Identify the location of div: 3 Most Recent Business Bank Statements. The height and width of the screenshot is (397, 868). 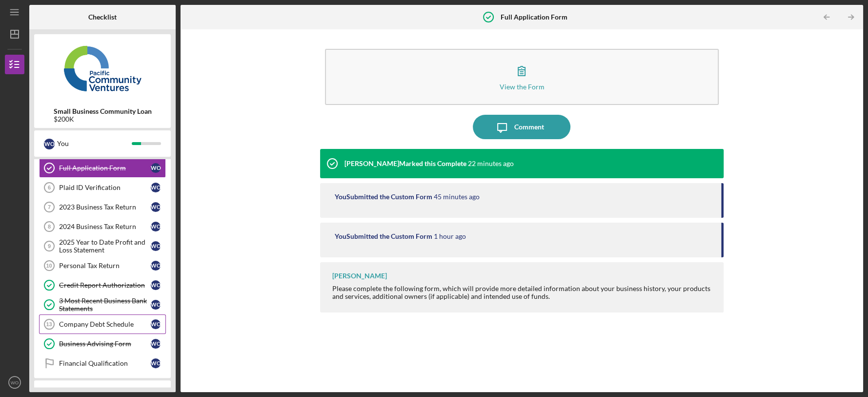
(105, 305).